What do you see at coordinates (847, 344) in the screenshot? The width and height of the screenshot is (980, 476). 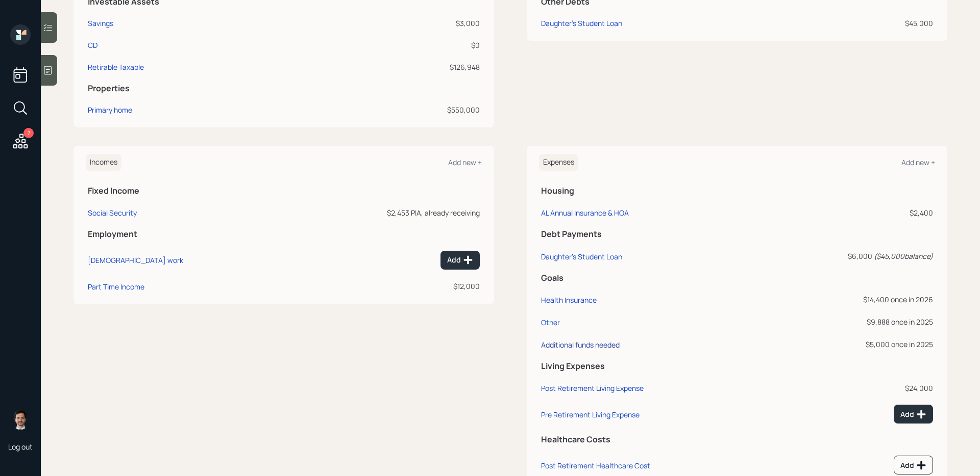 I see `div: $5,000 once in 2025` at bounding box center [847, 344].